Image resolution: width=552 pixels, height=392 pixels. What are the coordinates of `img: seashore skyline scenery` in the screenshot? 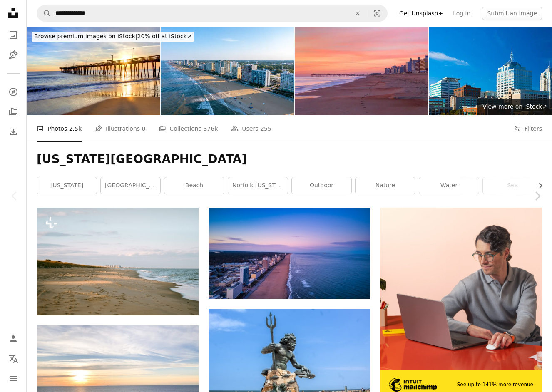 It's located at (289, 253).